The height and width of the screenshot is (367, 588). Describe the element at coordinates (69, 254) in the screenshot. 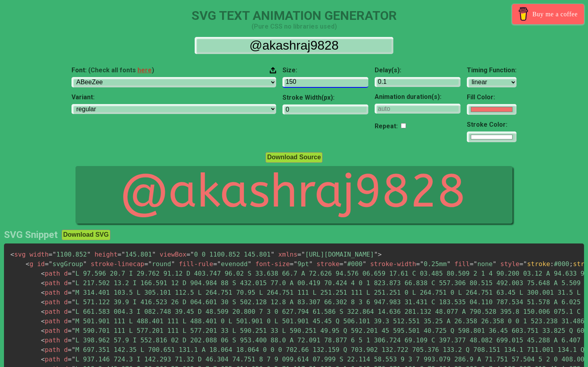

I see `span: 1100.852` at that location.